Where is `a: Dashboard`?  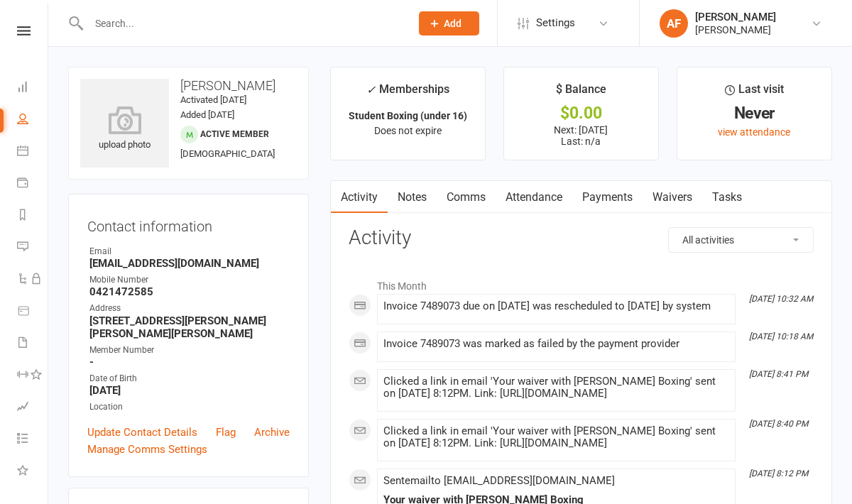 a: Dashboard is located at coordinates (33, 88).